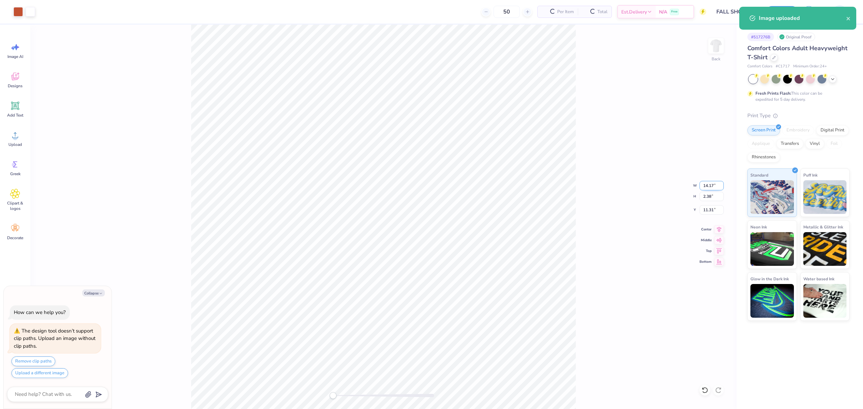 This screenshot has width=863, height=409. What do you see at coordinates (40, 373) in the screenshot?
I see `button: Upload a different image` at bounding box center [40, 373].